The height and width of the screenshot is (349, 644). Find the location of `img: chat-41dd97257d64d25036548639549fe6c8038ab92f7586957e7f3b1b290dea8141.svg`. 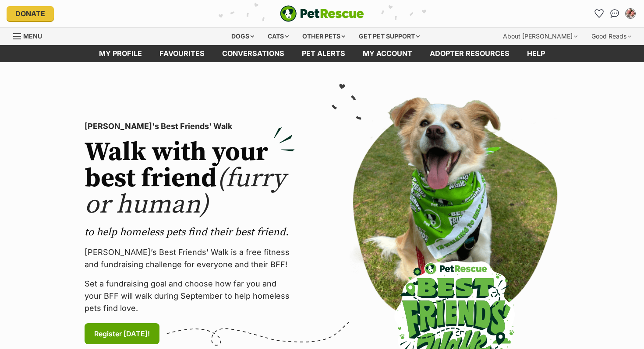

img: chat-41dd97257d64d25036548639549fe6c8038ab92f7586957e7f3b1b290dea8141.svg is located at coordinates (615, 14).